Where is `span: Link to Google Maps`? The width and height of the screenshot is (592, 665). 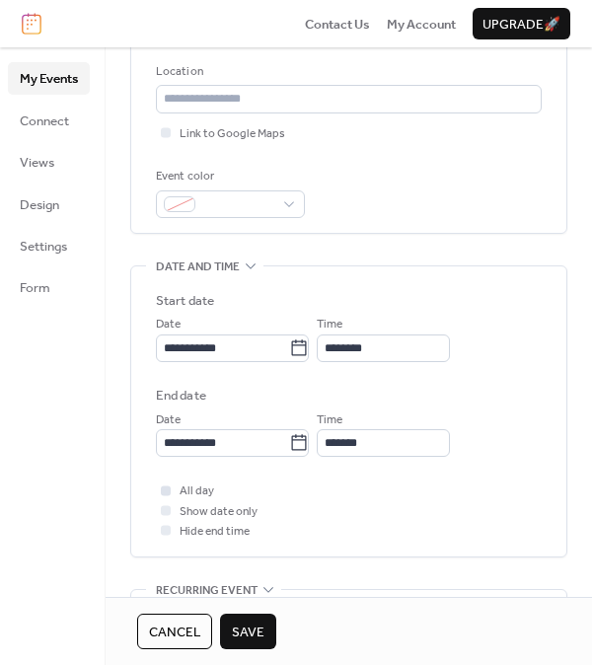 span: Link to Google Maps is located at coordinates (232, 134).